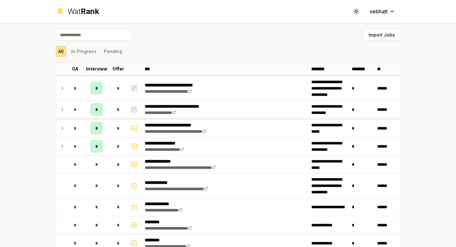 This screenshot has width=456, height=247. Describe the element at coordinates (77, 11) in the screenshot. I see `a: WatRank` at that location.